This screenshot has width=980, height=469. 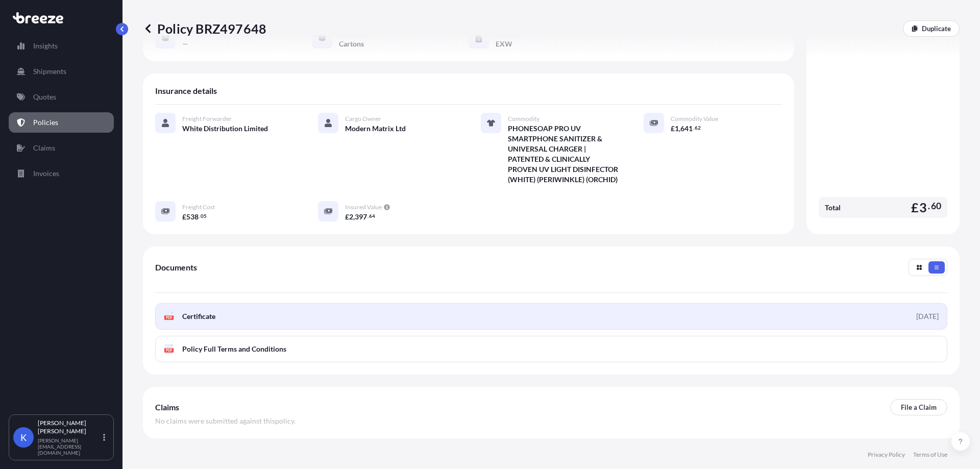 What do you see at coordinates (372, 216) in the screenshot?
I see `span: 64` at bounding box center [372, 216].